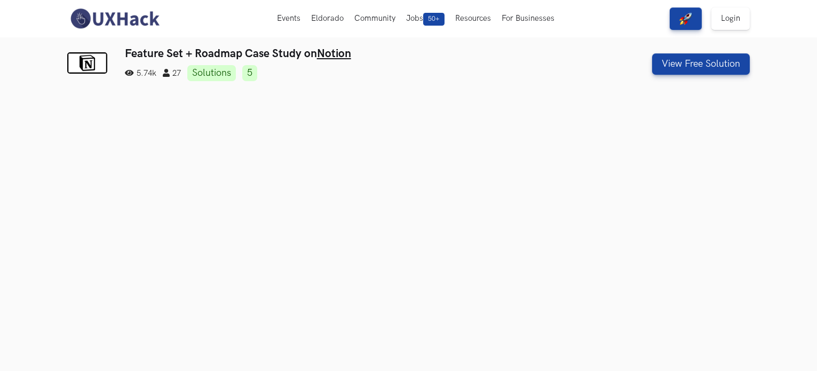 The height and width of the screenshot is (371, 817). Describe the element at coordinates (701, 64) in the screenshot. I see `button: View Free Solution` at that location.